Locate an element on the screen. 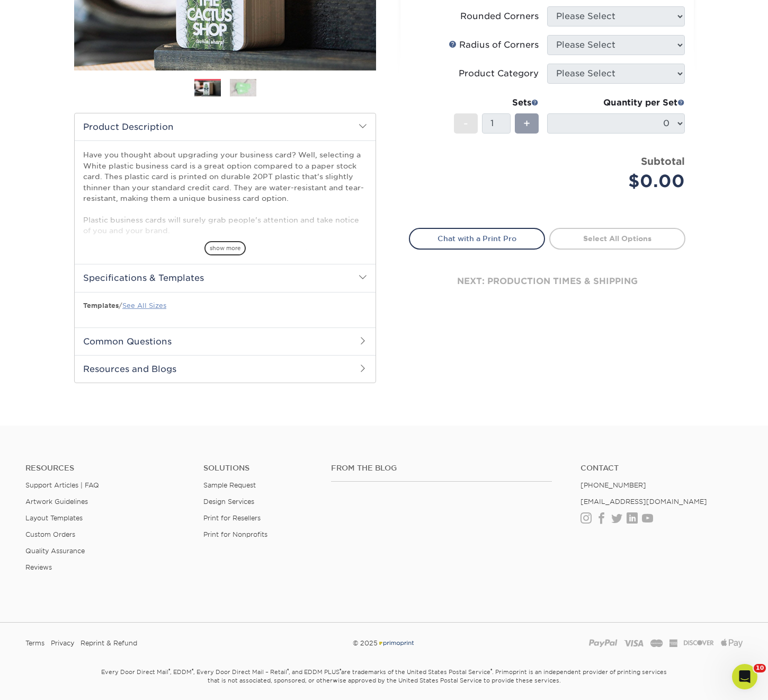  div: Radius of Corners is located at coordinates (493, 46).